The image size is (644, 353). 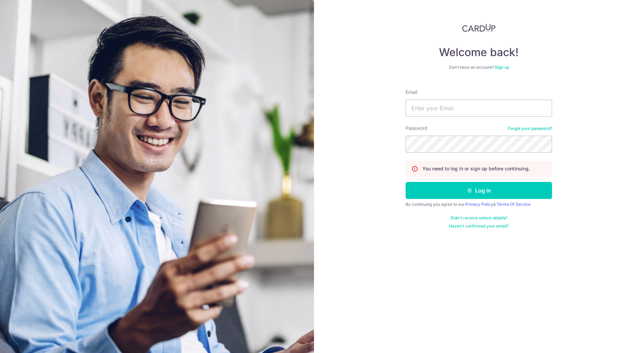 What do you see at coordinates (502, 67) in the screenshot?
I see `a: Sign up` at bounding box center [502, 67].